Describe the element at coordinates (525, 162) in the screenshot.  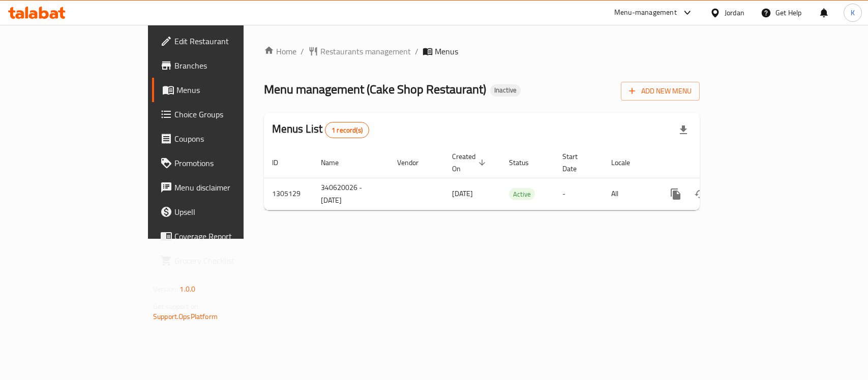
I see `span: Status` at that location.